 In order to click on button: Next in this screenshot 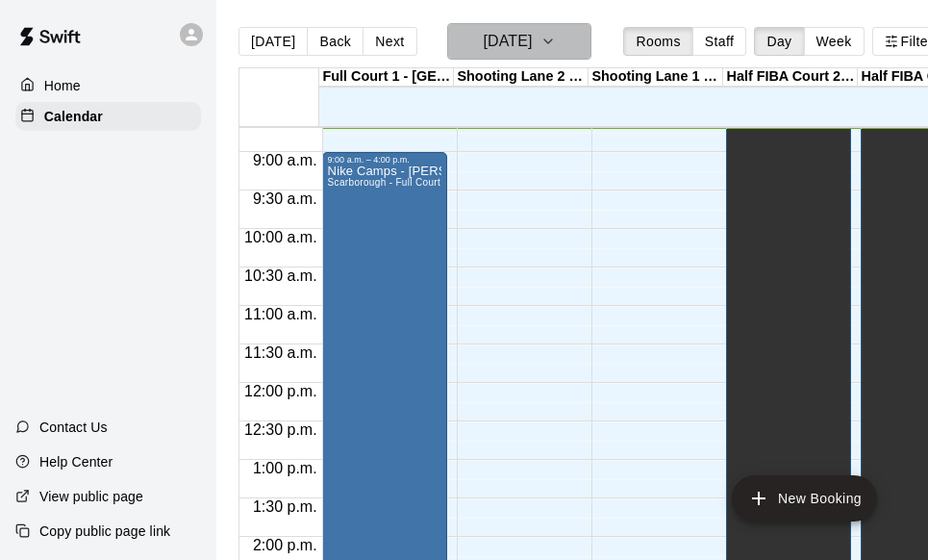, I will do `click(390, 41)`.